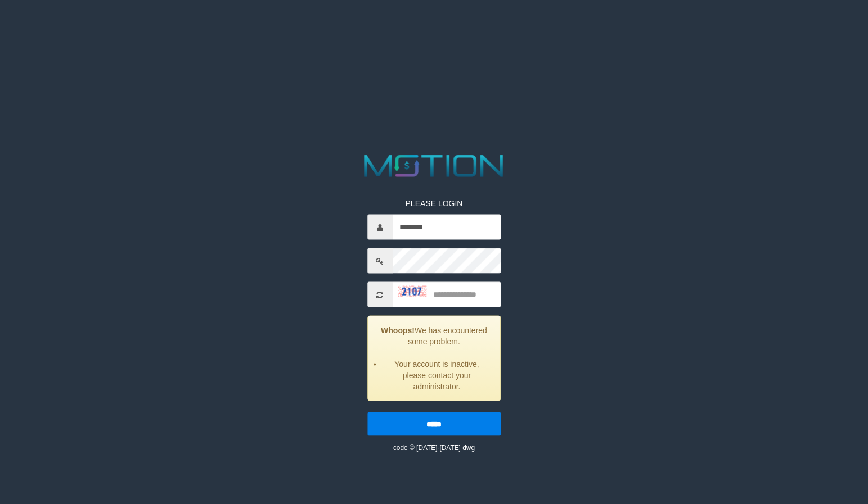  I want to click on img: MOTION_logo.png, so click(434, 166).